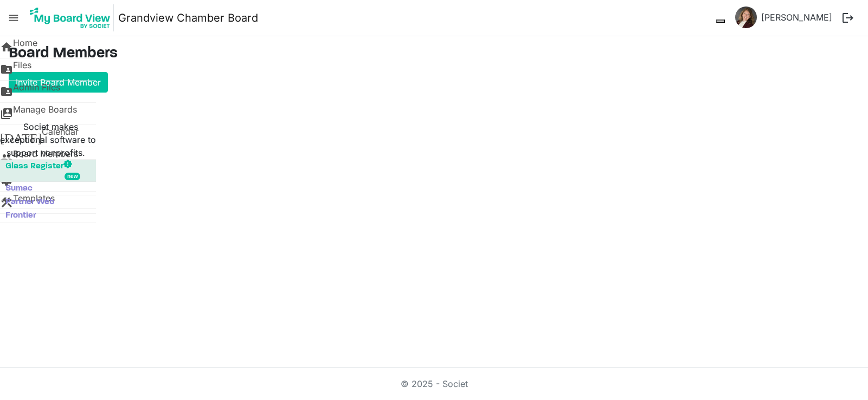 This screenshot has height=400, width=868. What do you see at coordinates (188, 18) in the screenshot?
I see `a: Grandview Chamber Board` at bounding box center [188, 18].